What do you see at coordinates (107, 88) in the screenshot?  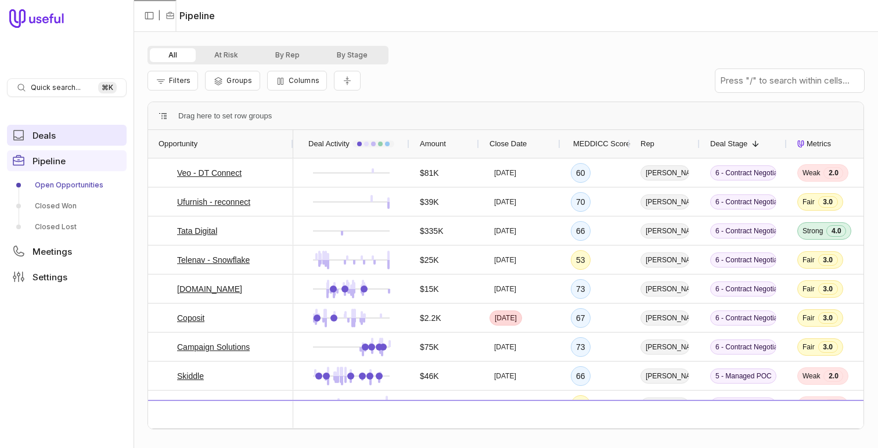 I see `kbd: ⌘ K` at bounding box center [107, 88].